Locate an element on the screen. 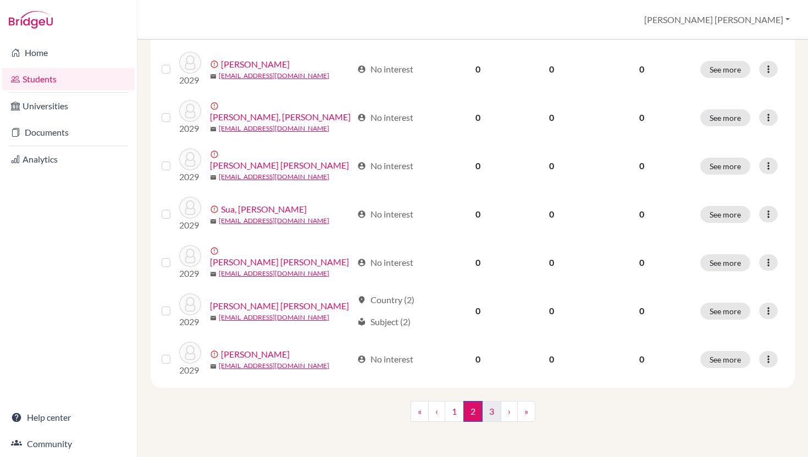 The image size is (808, 457). a: Students is located at coordinates (68, 79).